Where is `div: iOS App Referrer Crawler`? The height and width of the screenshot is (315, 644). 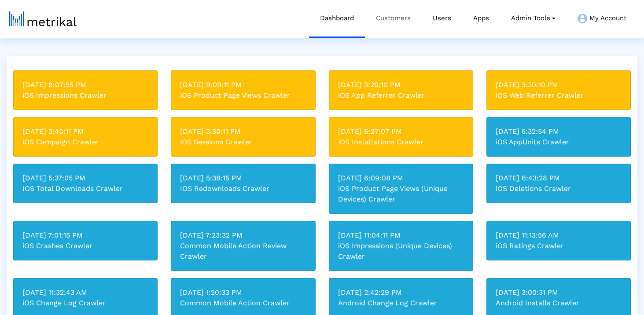
div: iOS App Referrer Crawler is located at coordinates (401, 95).